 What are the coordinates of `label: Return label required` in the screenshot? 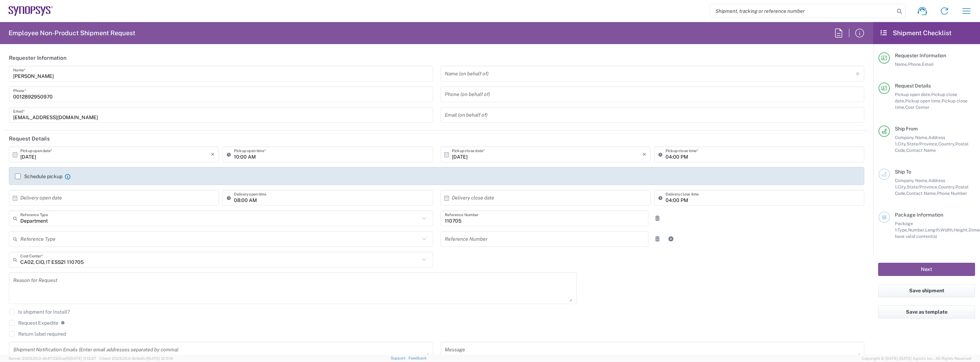 It's located at (38, 334).